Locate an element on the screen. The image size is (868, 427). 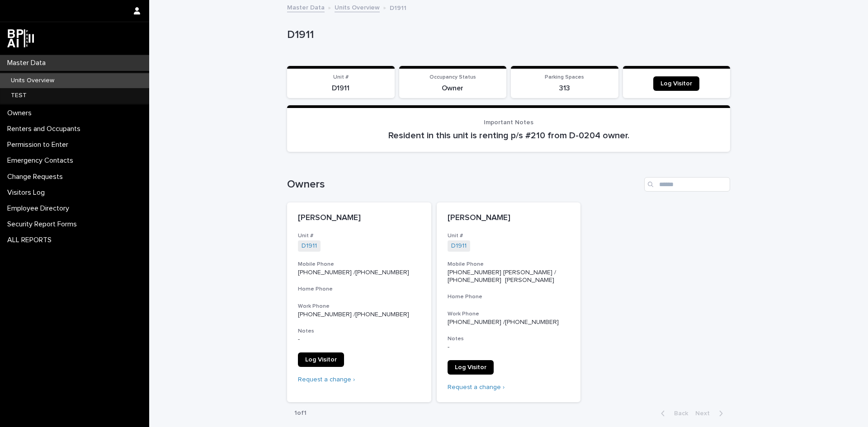
span: Unit # is located at coordinates (341, 77).